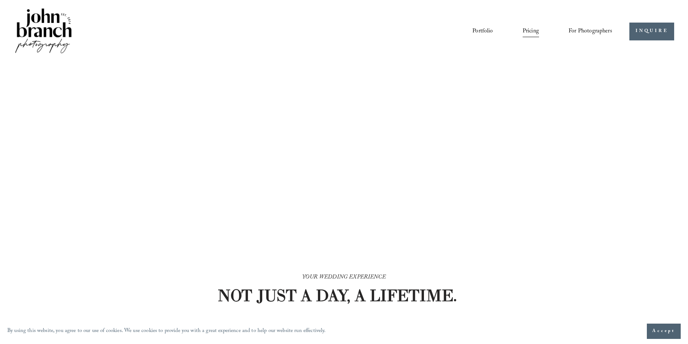 The image size is (688, 344). Describe the element at coordinates (337, 295) in the screenshot. I see `strong: NOT JUST A DAY, A LIFETIME.` at that location.